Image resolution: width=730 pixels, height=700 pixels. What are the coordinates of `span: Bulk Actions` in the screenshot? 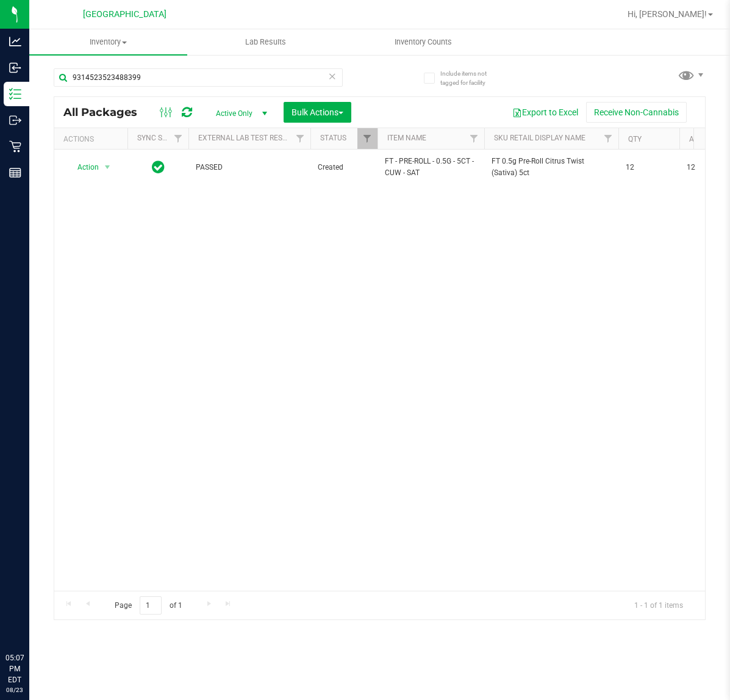 It's located at (317, 112).